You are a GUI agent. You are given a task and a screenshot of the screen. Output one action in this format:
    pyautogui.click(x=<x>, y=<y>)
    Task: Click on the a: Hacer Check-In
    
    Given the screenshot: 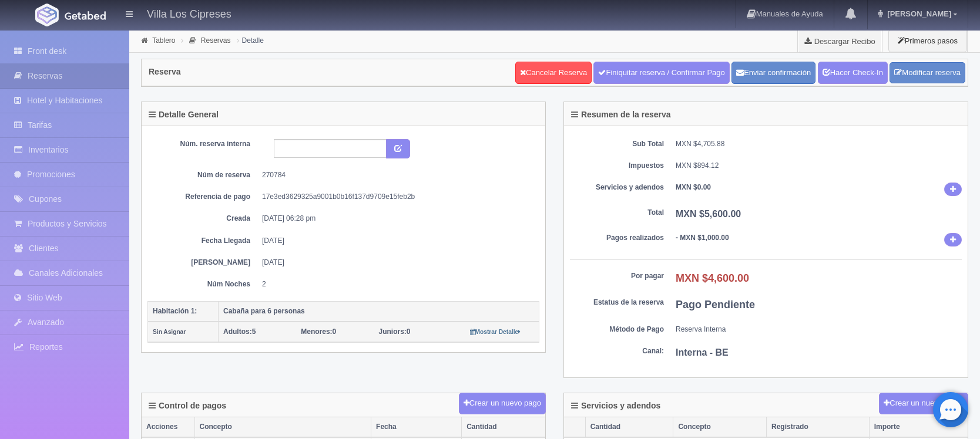 What is the action you would take?
    pyautogui.click(x=852, y=73)
    